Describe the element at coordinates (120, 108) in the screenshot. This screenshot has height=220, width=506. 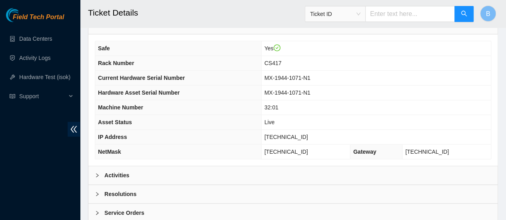
I see `span: Machine Number` at that location.